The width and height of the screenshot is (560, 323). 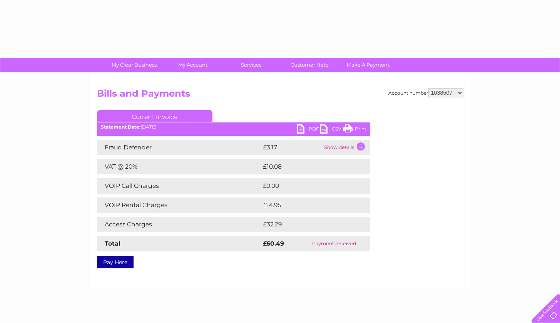 I want to click on td: Fraud Defender, so click(x=179, y=147).